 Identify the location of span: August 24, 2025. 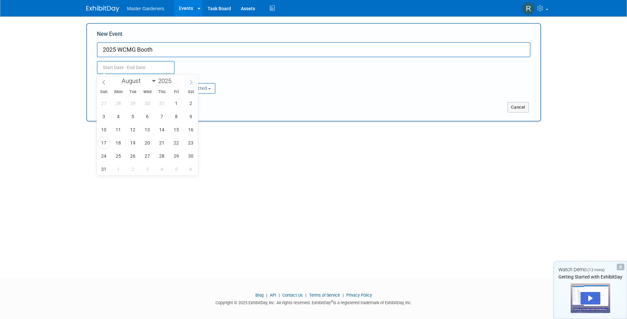
(104, 156).